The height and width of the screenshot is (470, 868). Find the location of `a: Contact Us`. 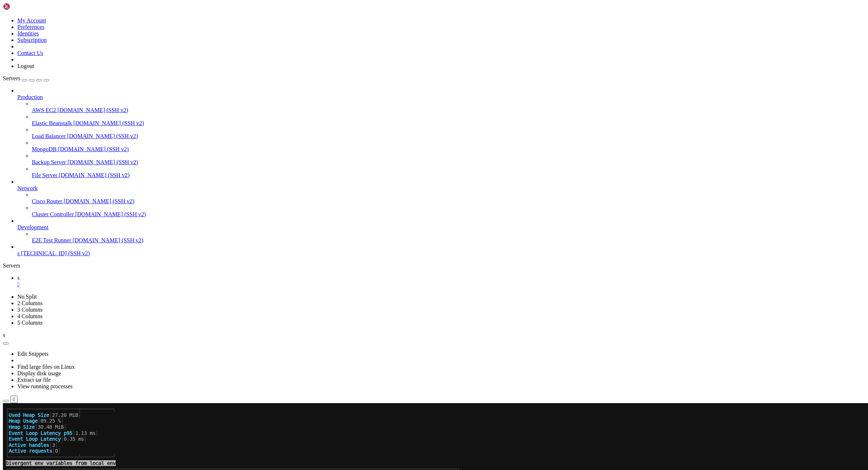

a: Contact Us is located at coordinates (30, 53).